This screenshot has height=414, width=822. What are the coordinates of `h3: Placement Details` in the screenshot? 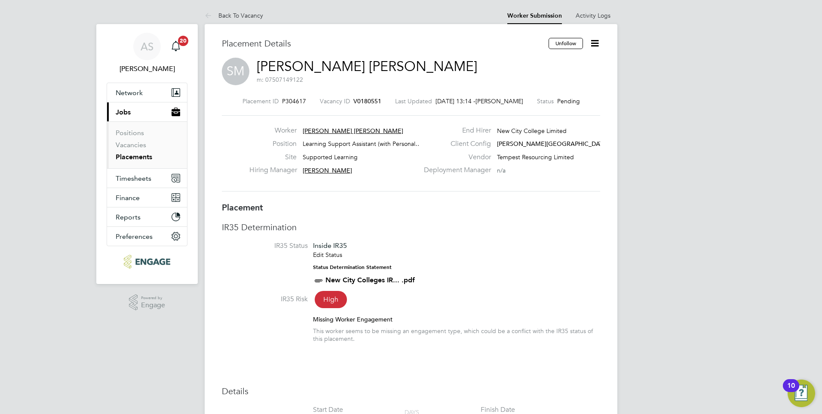 It's located at (382, 43).